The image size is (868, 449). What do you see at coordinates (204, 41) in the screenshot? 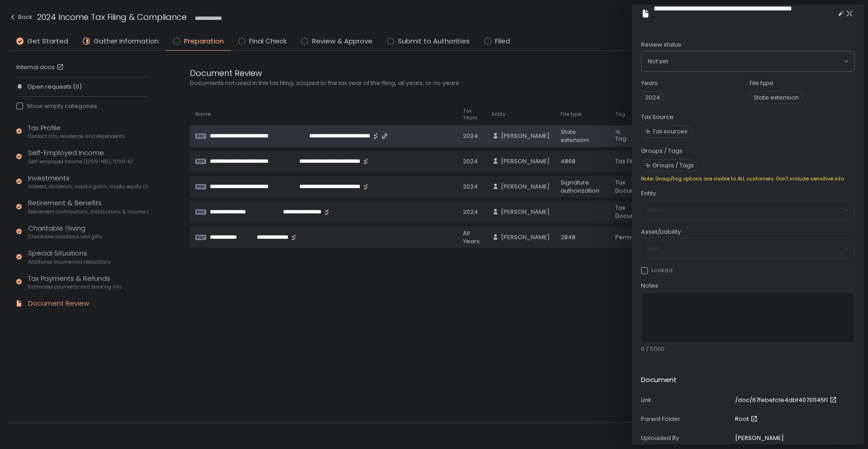
I see `span: Preparation` at bounding box center [204, 41].